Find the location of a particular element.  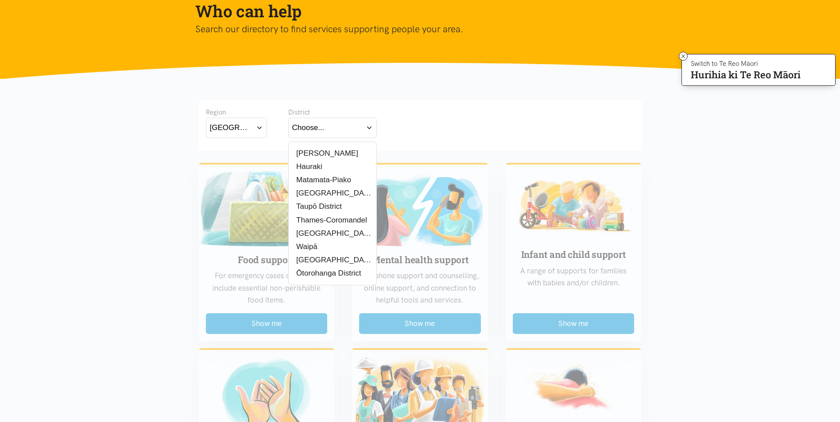

label: Matamata-Piako is located at coordinates (322, 180).